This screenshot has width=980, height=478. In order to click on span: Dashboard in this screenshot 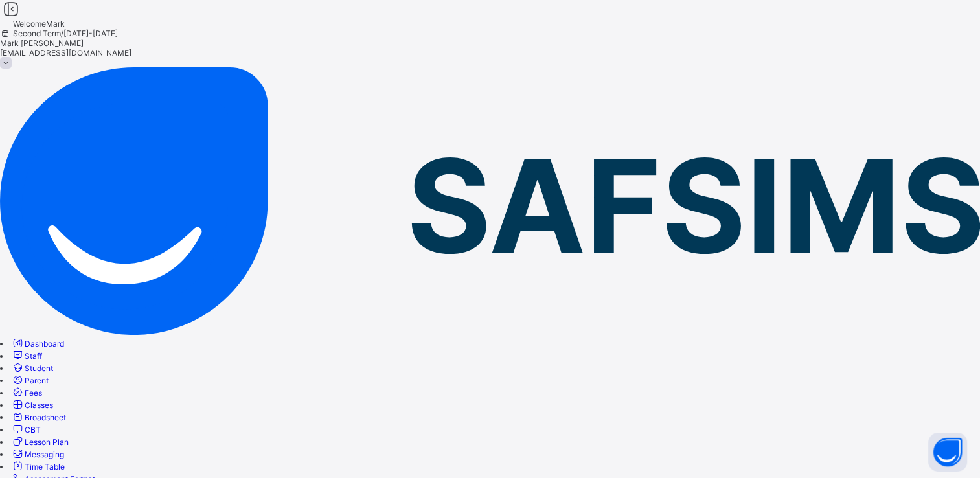, I will do `click(44, 343)`.